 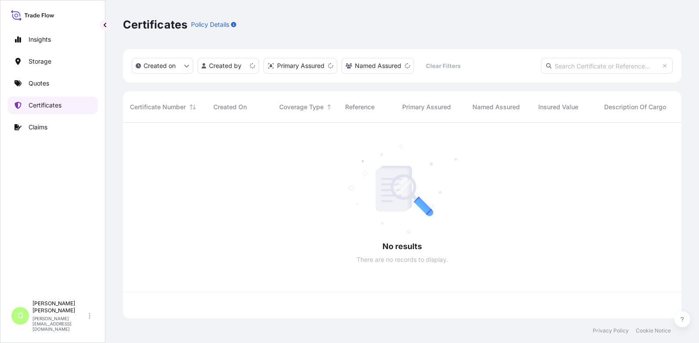 What do you see at coordinates (53, 39) in the screenshot?
I see `a: Insights` at bounding box center [53, 39].